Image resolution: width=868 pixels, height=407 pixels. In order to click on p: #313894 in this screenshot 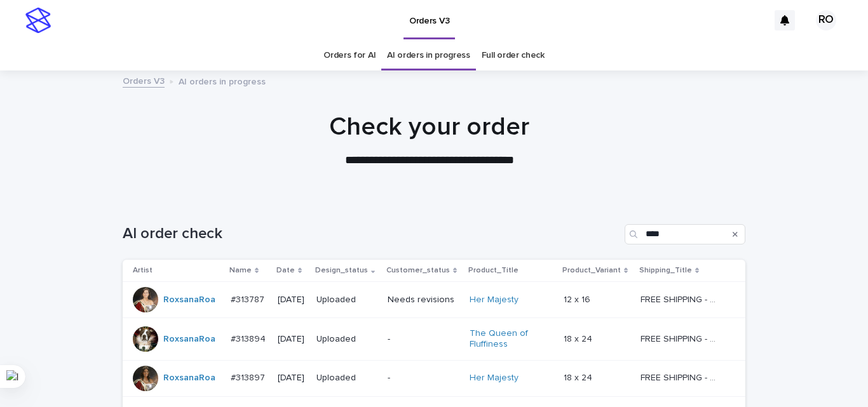, I will do `click(249, 337)`.